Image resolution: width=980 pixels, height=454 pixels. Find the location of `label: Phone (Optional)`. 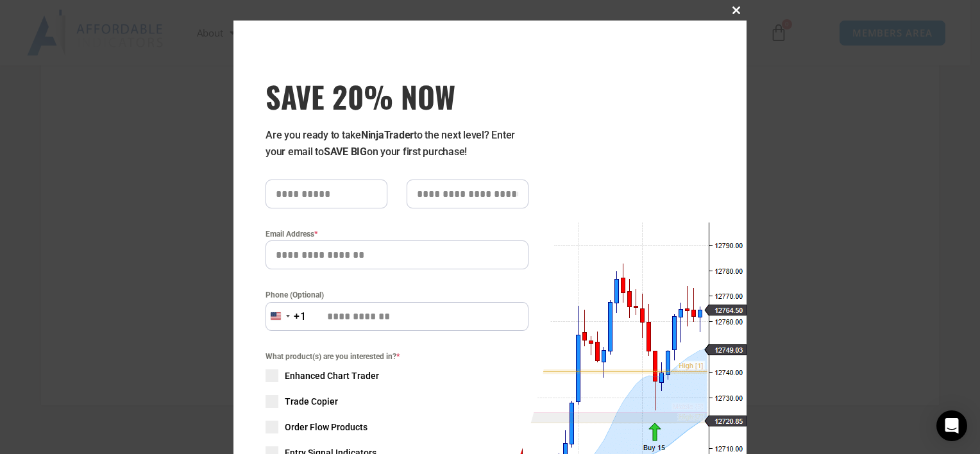

label: Phone (Optional) is located at coordinates (397, 295).